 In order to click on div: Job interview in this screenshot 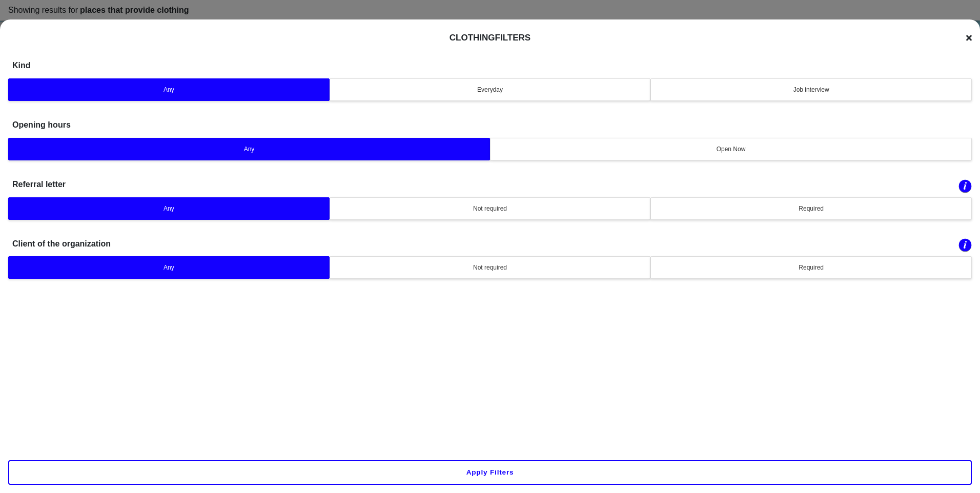, I will do `click(811, 90)`.